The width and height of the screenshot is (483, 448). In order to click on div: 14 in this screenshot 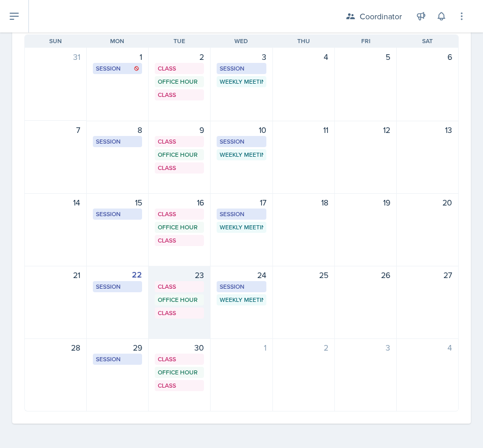, I will do `click(55, 203)`.